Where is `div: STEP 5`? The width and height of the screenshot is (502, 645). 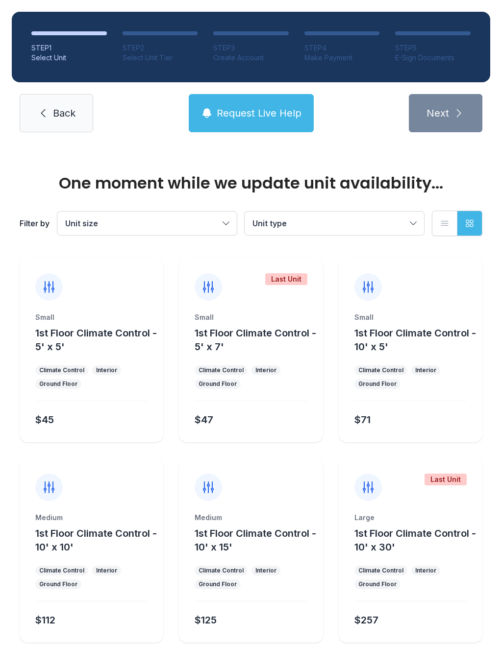 div: STEP 5 is located at coordinates (433, 48).